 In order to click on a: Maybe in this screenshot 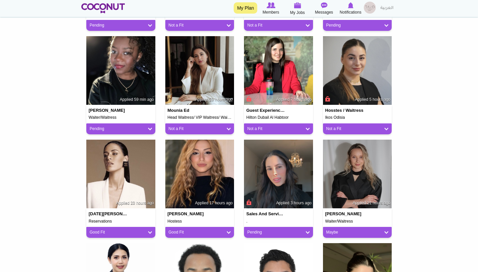, I will do `click(357, 232)`.